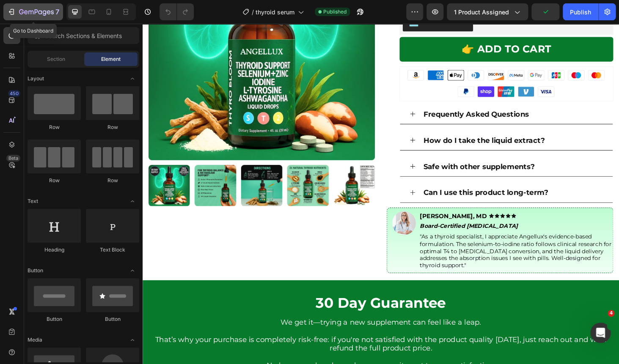 The height and width of the screenshot is (364, 619). I want to click on div: Beta, so click(13, 158).